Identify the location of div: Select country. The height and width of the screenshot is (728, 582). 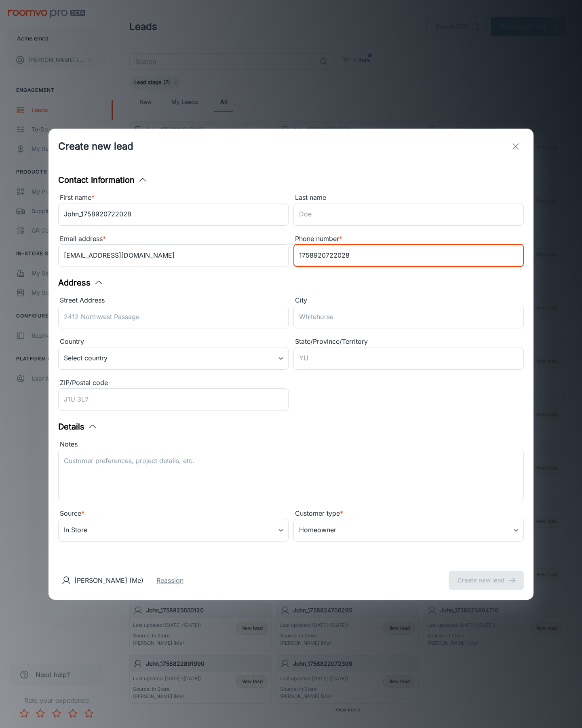
(173, 358).